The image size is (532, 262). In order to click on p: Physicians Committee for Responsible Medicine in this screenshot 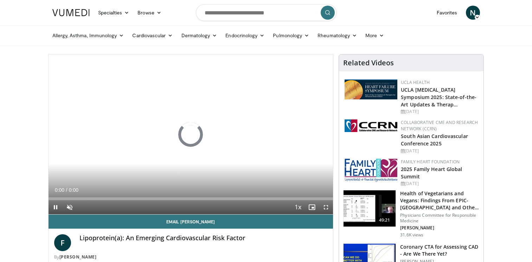, I will do `click(440, 218)`.